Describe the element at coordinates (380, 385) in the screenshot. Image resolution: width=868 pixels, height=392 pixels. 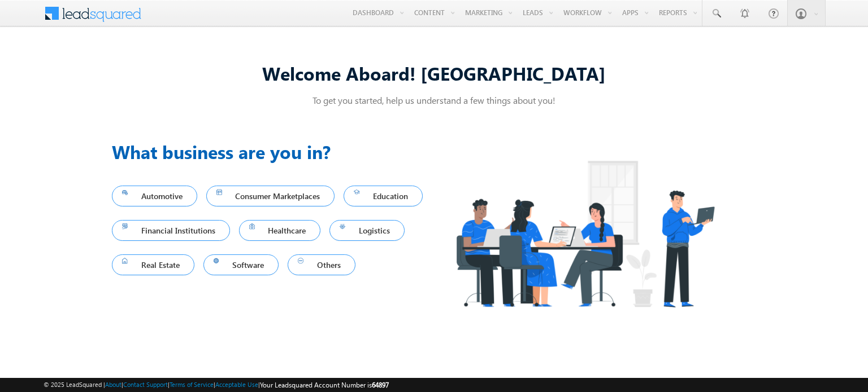
I see `span: 64897` at that location.